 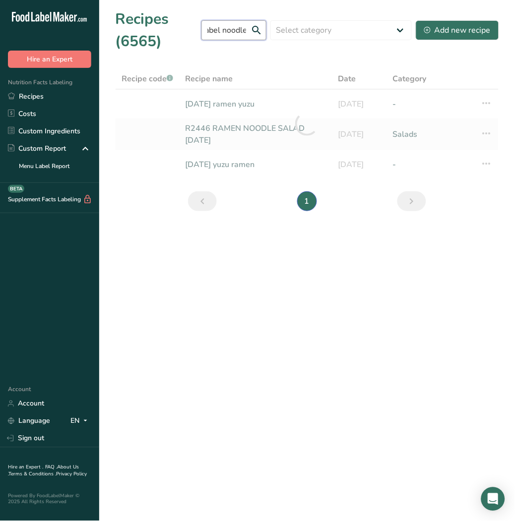 What do you see at coordinates (411, 201) in the screenshot?
I see `a: Next page` at bounding box center [411, 201].